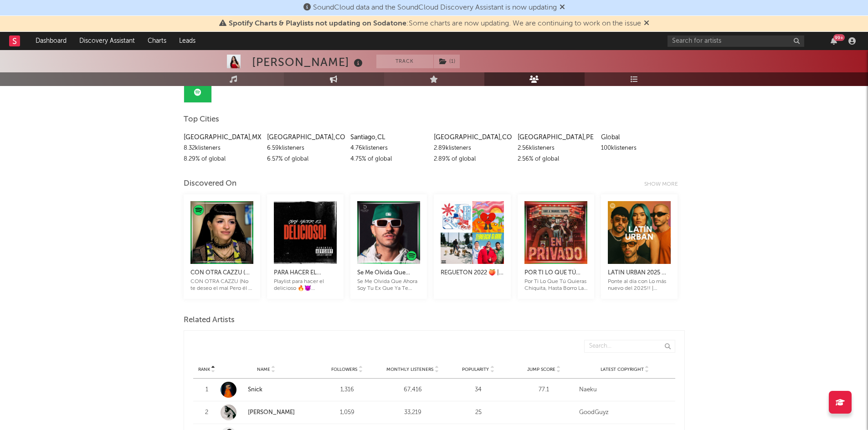 The width and height of the screenshot is (868, 430). What do you see at coordinates (446, 61) in the screenshot?
I see `span: ( 1 )` at bounding box center [446, 61].